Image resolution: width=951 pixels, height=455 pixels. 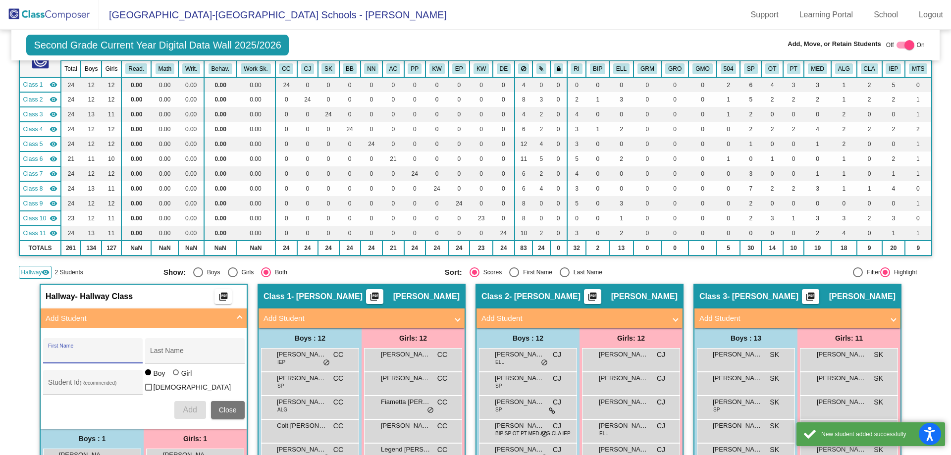 What do you see at coordinates (817, 69) in the screenshot?
I see `th: Medical Alert` at bounding box center [817, 69].